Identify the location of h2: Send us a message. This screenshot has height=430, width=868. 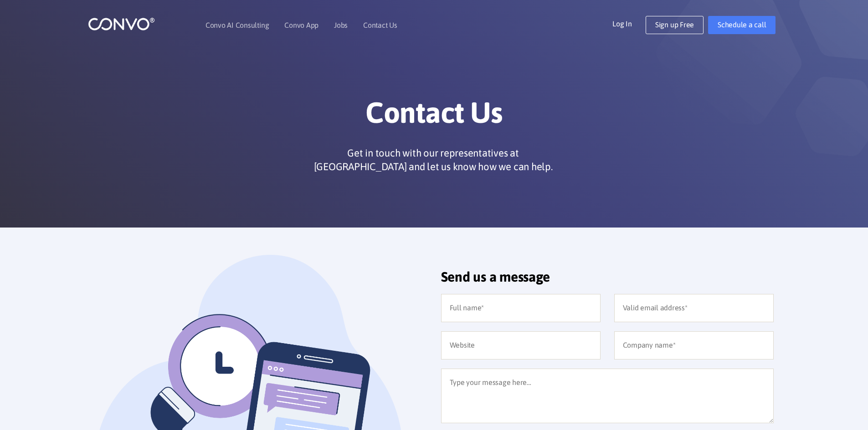
(608, 280).